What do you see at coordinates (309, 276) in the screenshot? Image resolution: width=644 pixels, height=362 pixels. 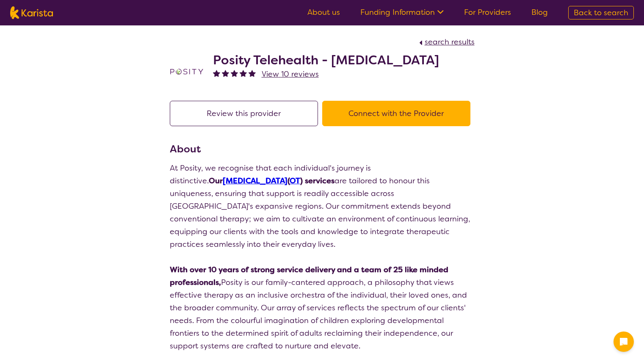 I see `strong: With over 10 years of strong service delivery and a team of 25 like minded professionals,` at bounding box center [309, 276].